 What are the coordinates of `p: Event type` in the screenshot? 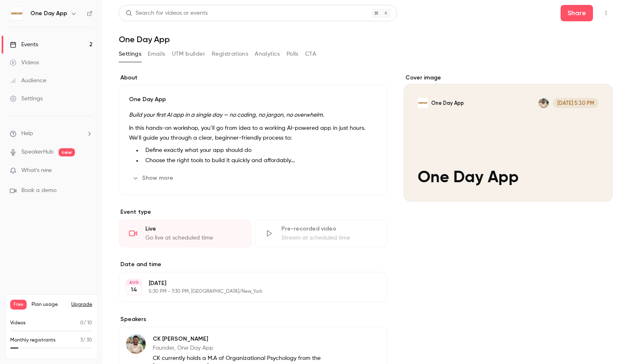 It's located at (253, 212).